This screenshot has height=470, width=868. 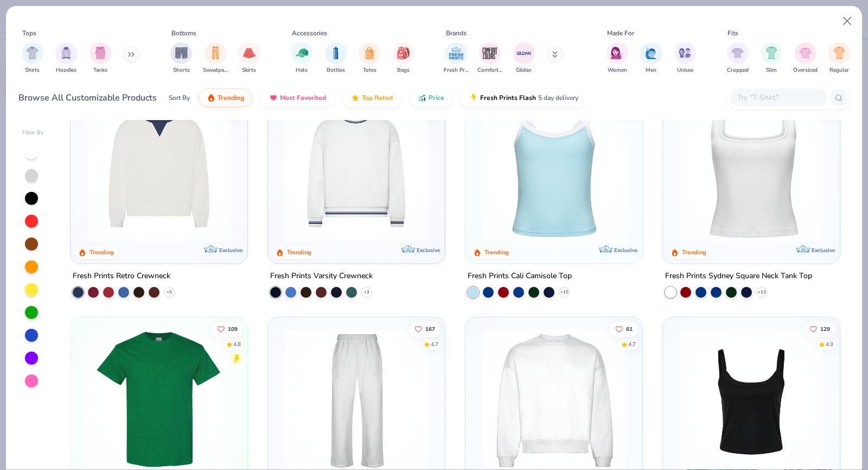 I want to click on img: Skirts Image, so click(x=249, y=53).